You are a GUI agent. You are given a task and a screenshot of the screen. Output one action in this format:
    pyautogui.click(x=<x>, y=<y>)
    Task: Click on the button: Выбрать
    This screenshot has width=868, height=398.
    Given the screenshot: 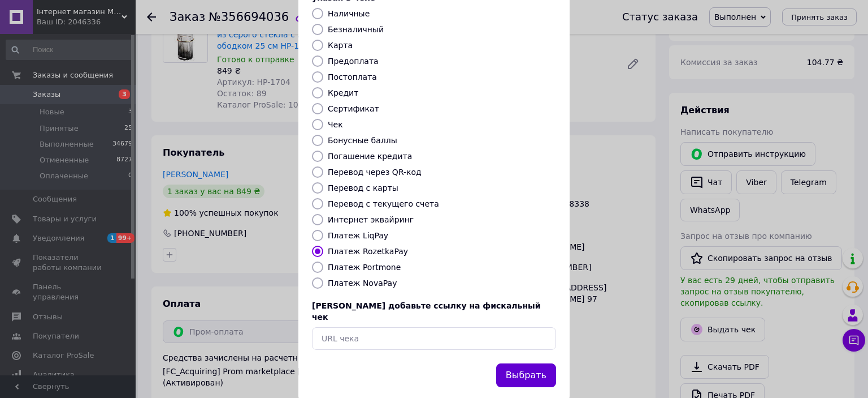 What is the action you would take?
    pyautogui.click(x=527, y=375)
    